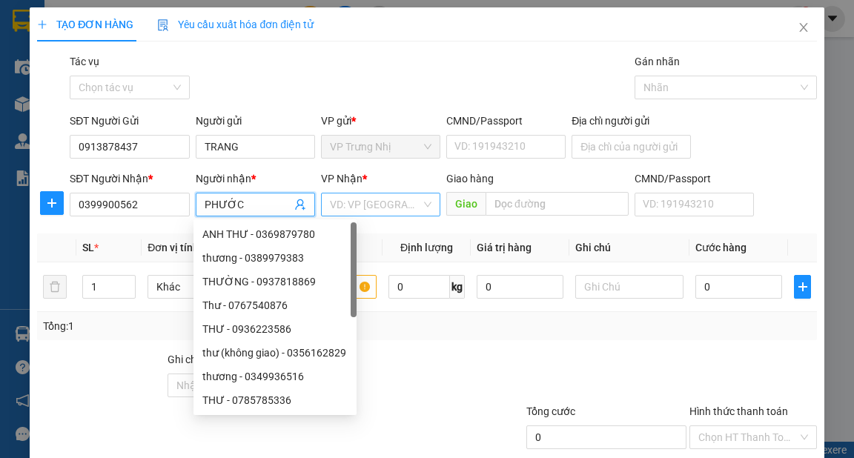  I want to click on span: TẠO ĐƠN HÀNG, so click(85, 24).